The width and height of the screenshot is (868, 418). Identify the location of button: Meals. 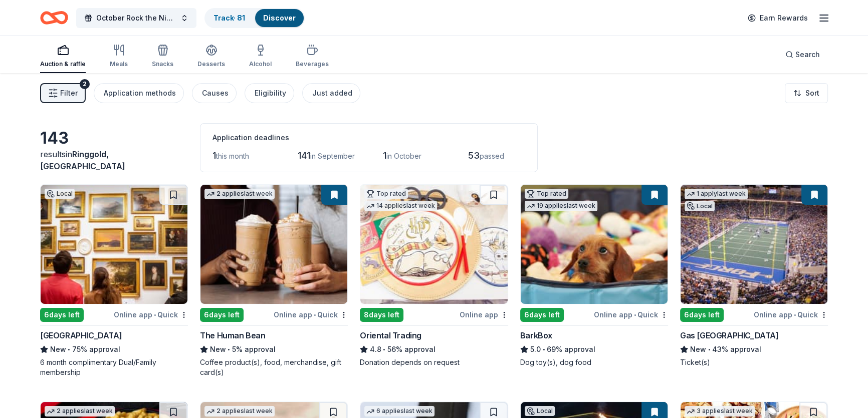
(119, 57).